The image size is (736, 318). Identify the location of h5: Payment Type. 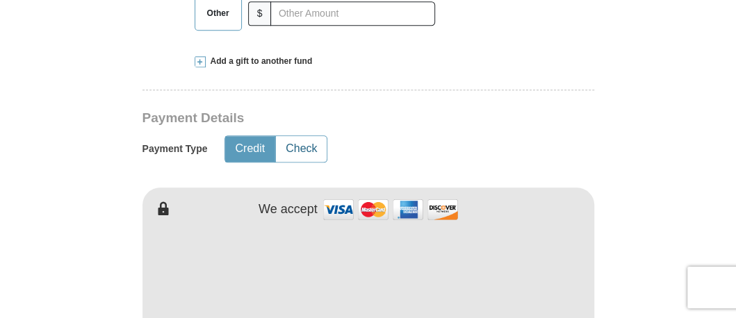
(175, 149).